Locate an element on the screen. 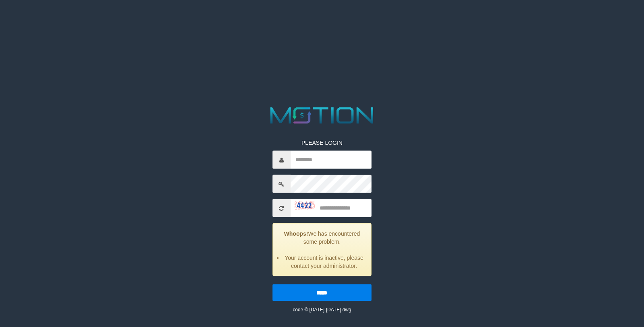 The width and height of the screenshot is (644, 327). strong: Whoops! is located at coordinates (296, 234).